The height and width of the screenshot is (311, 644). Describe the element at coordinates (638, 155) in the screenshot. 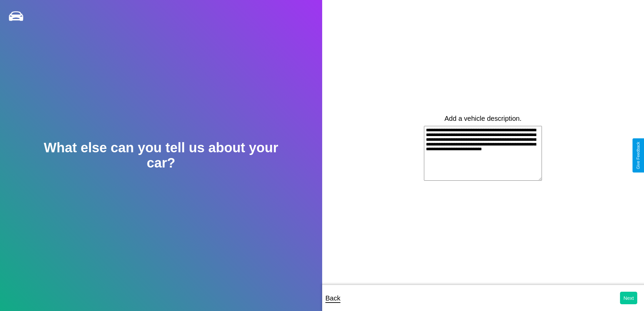

I see `div: Give Feedback` at that location.